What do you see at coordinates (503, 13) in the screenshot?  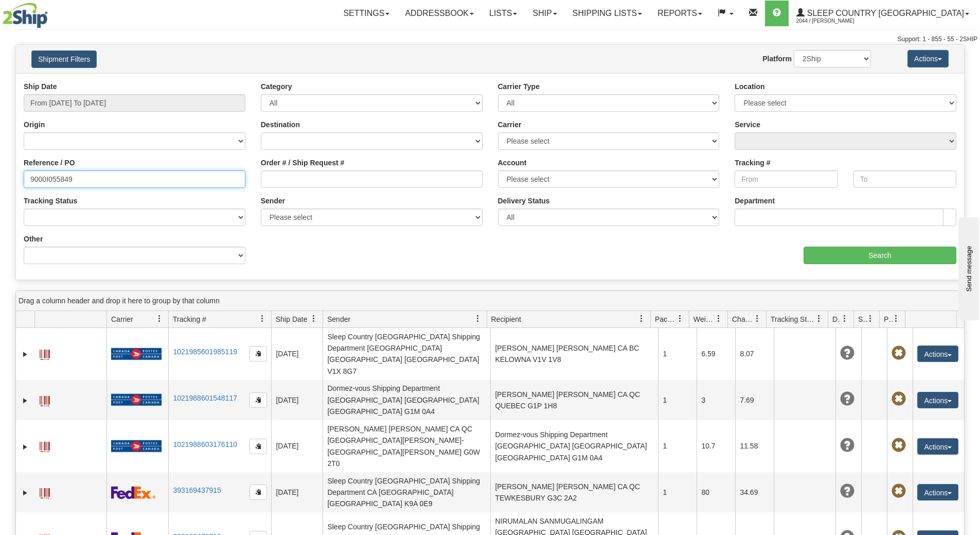 I see `a: Lists` at bounding box center [503, 13].